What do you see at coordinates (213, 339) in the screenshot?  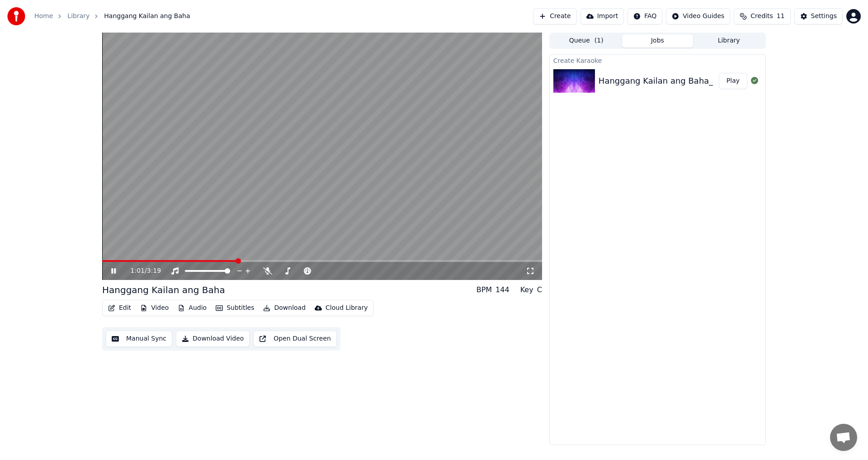 I see `button: Download Video` at bounding box center [213, 339].